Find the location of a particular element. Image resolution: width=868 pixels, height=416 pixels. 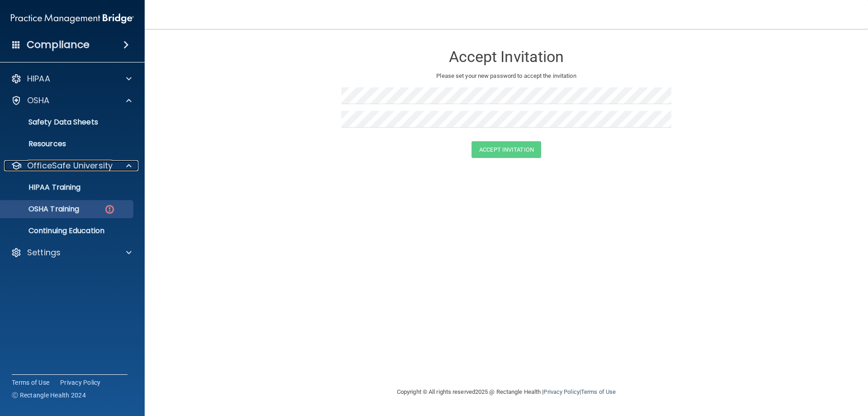

p: Settings is located at coordinates (44, 253).